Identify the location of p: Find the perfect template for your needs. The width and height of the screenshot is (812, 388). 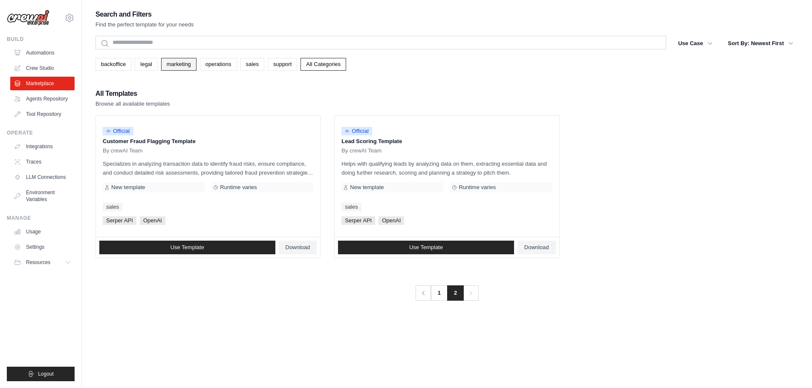
(144, 25).